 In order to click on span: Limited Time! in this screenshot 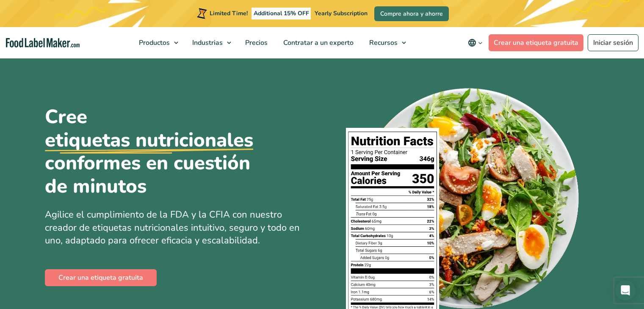, I will do `click(229, 13)`.